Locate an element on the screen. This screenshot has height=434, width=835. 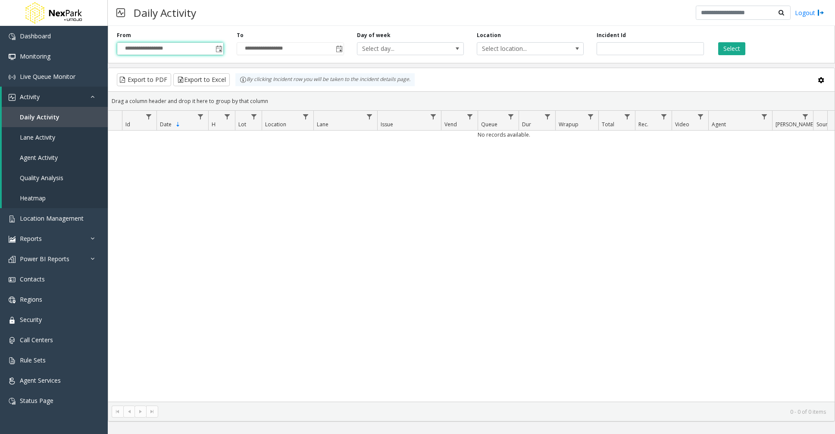
h3: Daily Activity is located at coordinates (165, 12).